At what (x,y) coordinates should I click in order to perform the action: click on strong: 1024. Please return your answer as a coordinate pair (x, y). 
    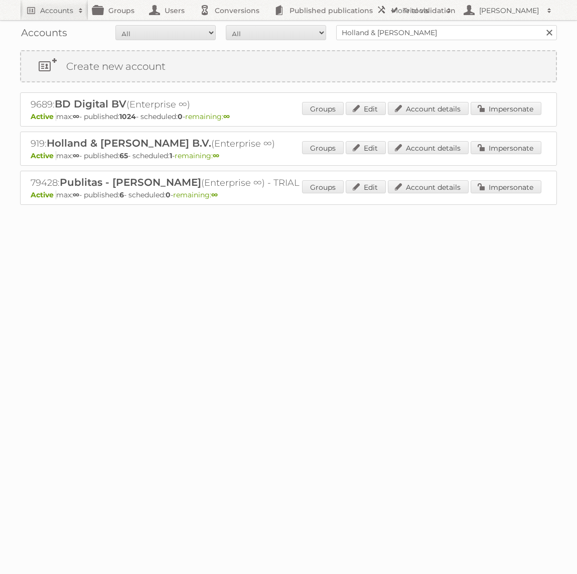
    Looking at the image, I should click on (127, 116).